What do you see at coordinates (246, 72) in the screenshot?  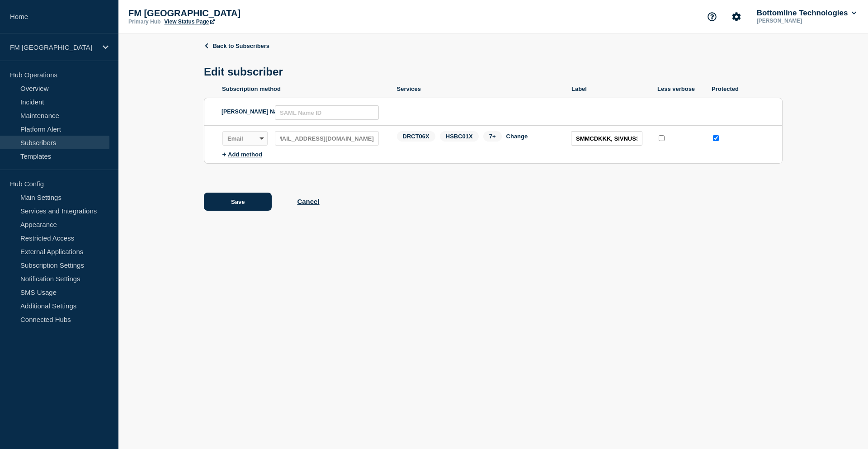 I see `h1: Edit subscriber` at bounding box center [246, 72].